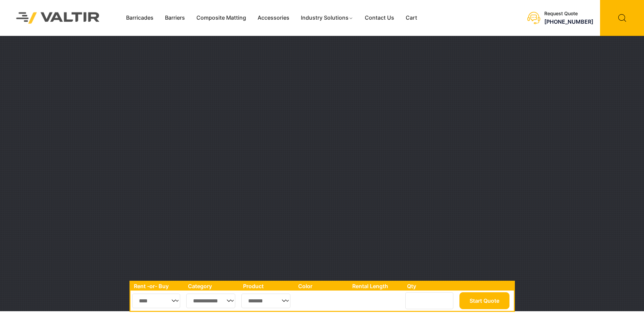 This screenshot has width=644, height=320. Describe the element at coordinates (411, 18) in the screenshot. I see `a: Cart` at that location.